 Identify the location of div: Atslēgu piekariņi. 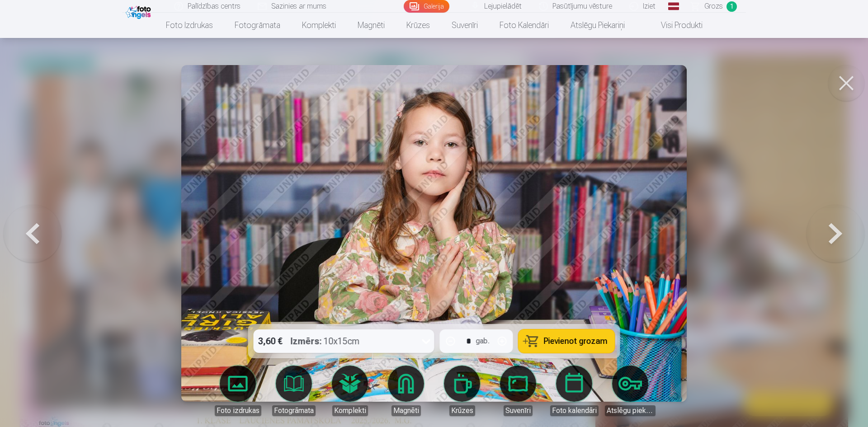
(630, 411).